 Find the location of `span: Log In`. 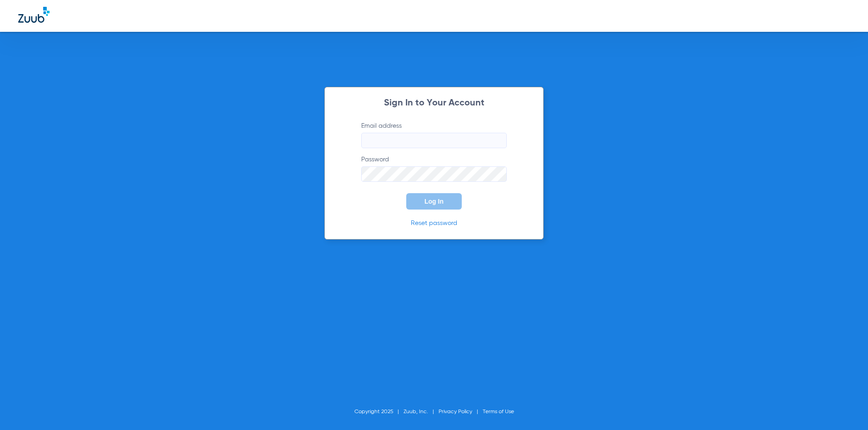

span: Log In is located at coordinates (434, 202).